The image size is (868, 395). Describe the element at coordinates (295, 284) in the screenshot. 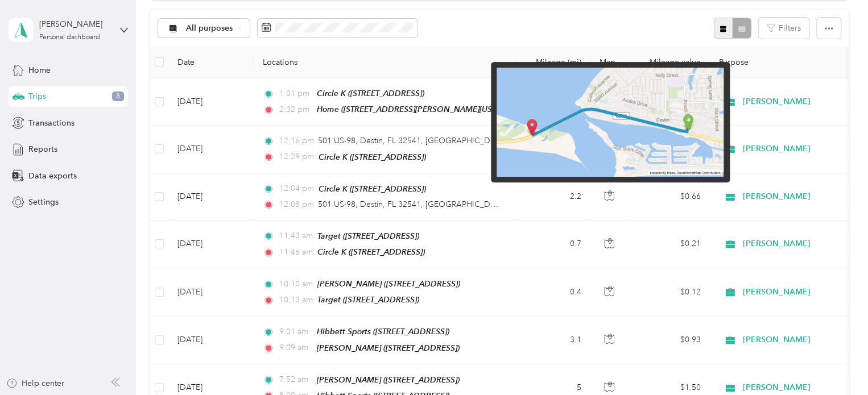

I see `span: 10:10 am` at that location.